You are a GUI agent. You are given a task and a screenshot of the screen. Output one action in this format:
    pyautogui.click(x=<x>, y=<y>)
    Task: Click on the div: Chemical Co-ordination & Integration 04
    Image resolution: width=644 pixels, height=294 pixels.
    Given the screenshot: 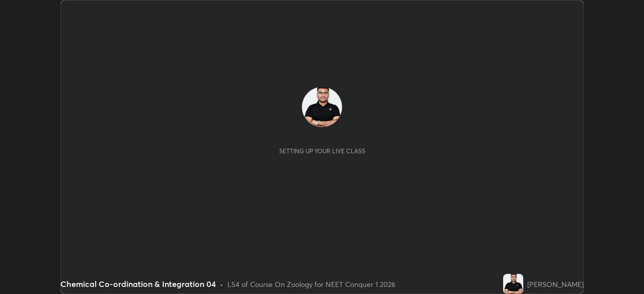 What is the action you would take?
    pyautogui.click(x=138, y=284)
    